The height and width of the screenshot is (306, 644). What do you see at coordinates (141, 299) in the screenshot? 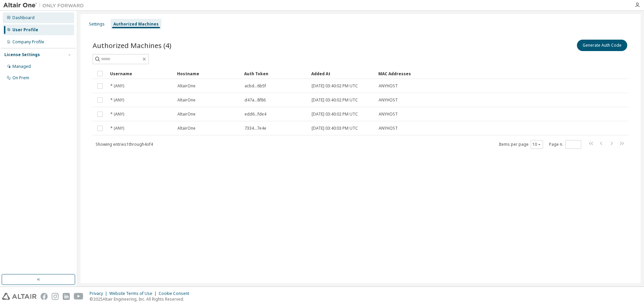
I see `p: © 2025 Altair Engineering, Inc. All Rights Reserved.` at bounding box center [141, 299].